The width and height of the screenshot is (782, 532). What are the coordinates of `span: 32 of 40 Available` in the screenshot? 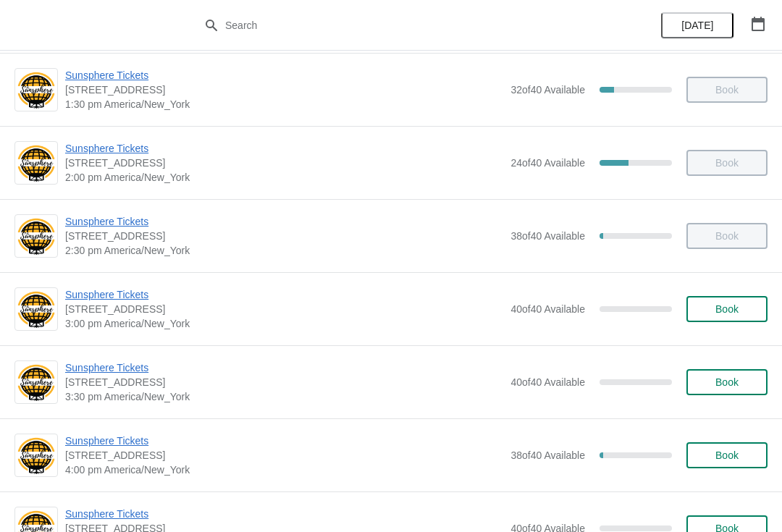 It's located at (547, 90).